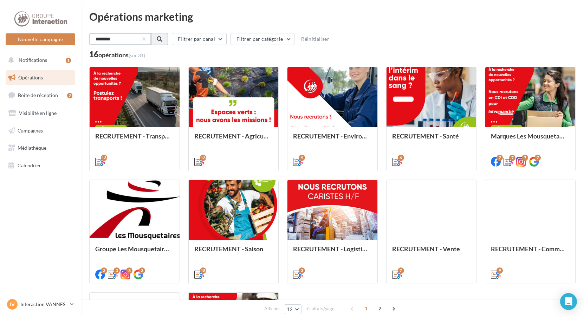  What do you see at coordinates (199, 39) in the screenshot?
I see `button: Filtrer par canal` at bounding box center [199, 39].